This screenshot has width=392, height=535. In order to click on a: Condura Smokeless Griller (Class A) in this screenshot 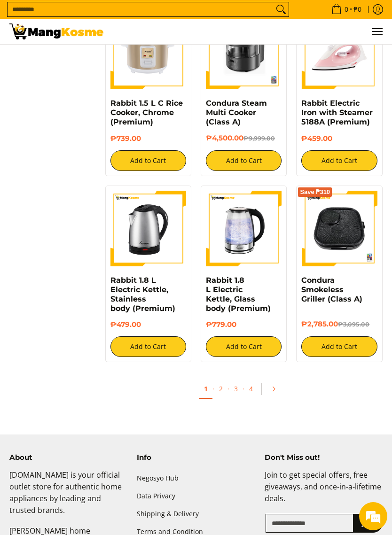, I will do `click(331, 289)`.